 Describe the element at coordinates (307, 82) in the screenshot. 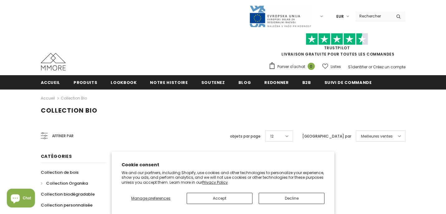

I see `span: B2B` at that location.